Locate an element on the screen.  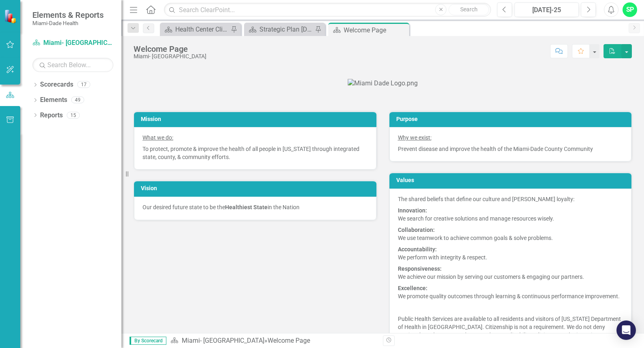
p: Our desired future state to be the in the Nation is located at coordinates (255, 207).